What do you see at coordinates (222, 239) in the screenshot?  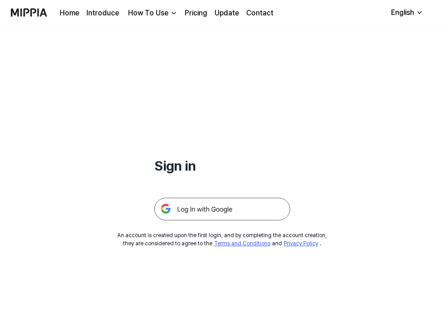 I see `div: An account is created upon the first login, and by completing the account creation, they are cons...` at bounding box center [222, 239].